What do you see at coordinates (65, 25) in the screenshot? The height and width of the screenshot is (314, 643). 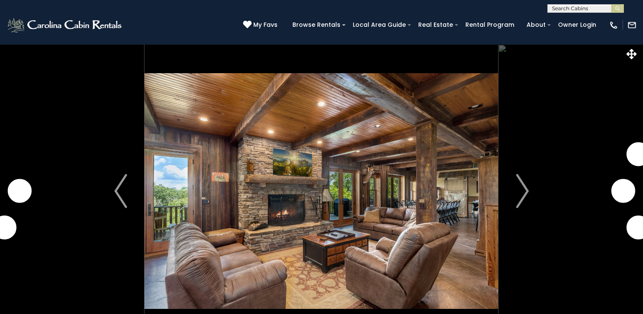 I see `img: White-1-2.png` at bounding box center [65, 25].